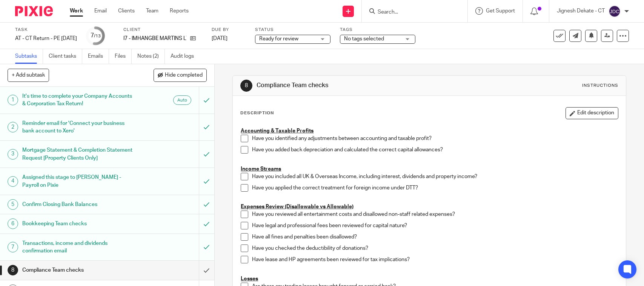  I want to click on label: Task, so click(46, 30).